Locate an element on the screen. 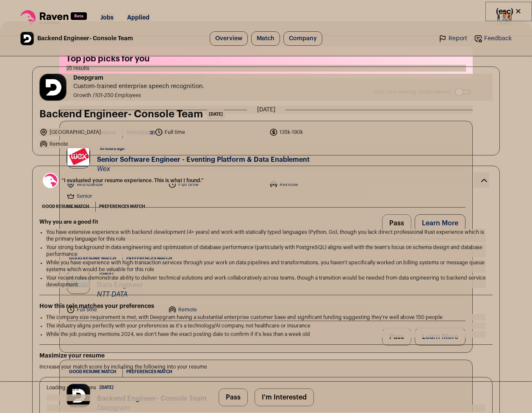  a: Company is located at coordinates (303, 38).